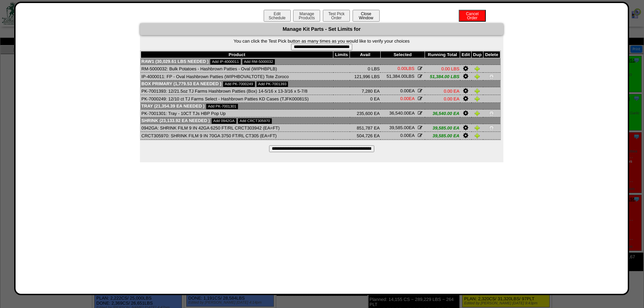 This screenshot has height=308, width=644. What do you see at coordinates (402, 55) in the screenshot?
I see `th: Selected` at bounding box center [402, 55].